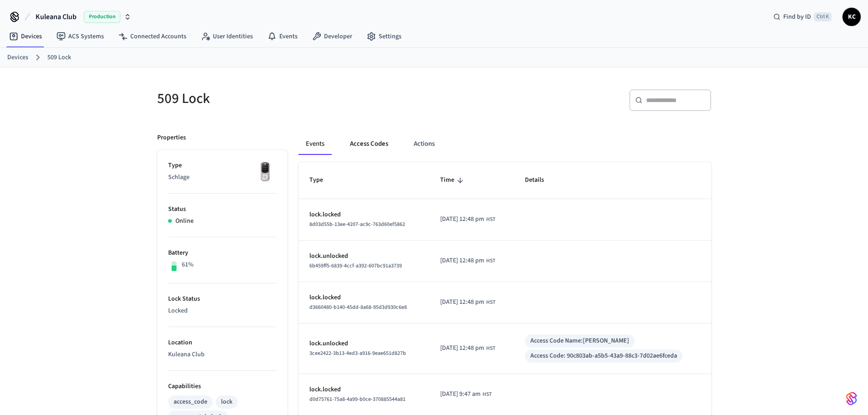 The height and width of the screenshot is (415, 868). I want to click on p: Location, so click(222, 342).